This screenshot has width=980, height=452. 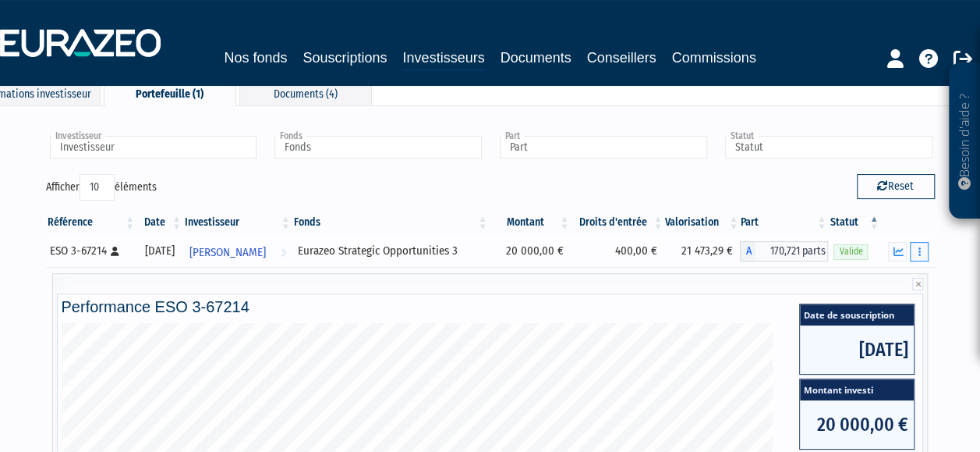 What do you see at coordinates (783, 251) in the screenshot?
I see `div: A - Eurazeo Strategic Opportunities 3` at bounding box center [783, 251].